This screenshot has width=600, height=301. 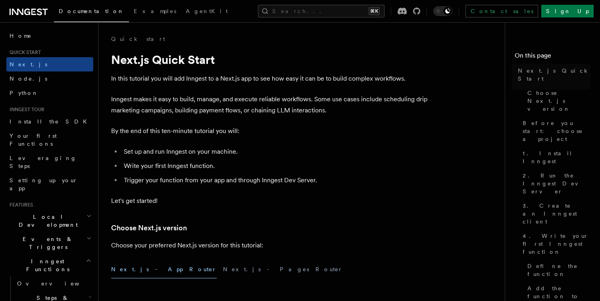 What do you see at coordinates (374, 11) in the screenshot?
I see `kbd: ⌘K` at bounding box center [374, 11].